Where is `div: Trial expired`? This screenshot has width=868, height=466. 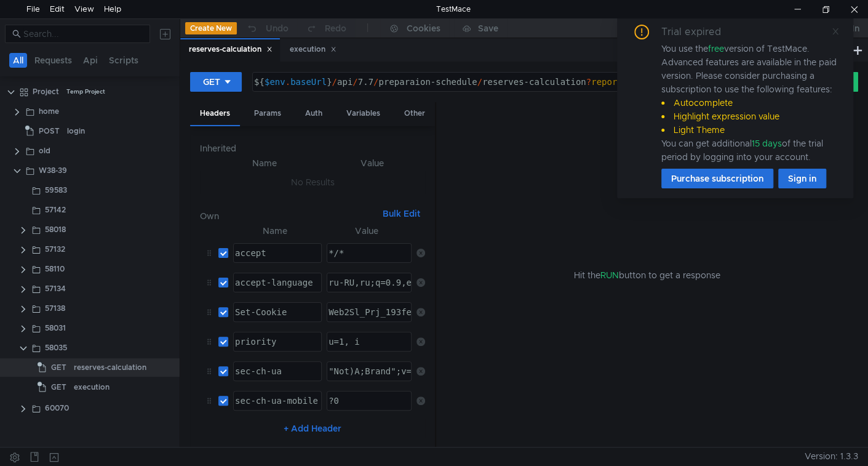 div: Trial expired is located at coordinates (698, 32).